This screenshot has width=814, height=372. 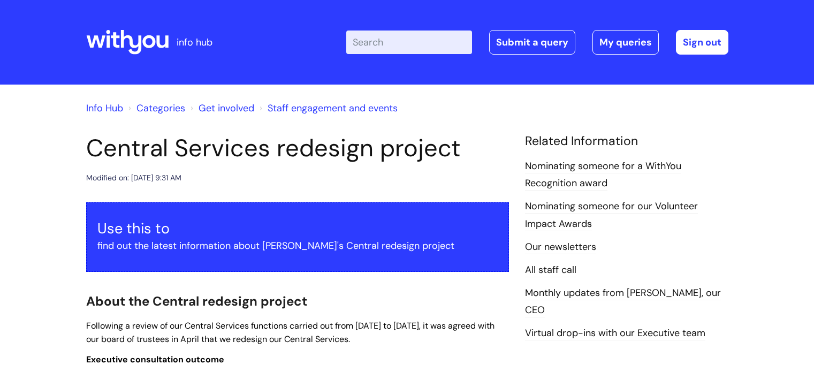 I want to click on span: About the Central redesign project, so click(x=196, y=301).